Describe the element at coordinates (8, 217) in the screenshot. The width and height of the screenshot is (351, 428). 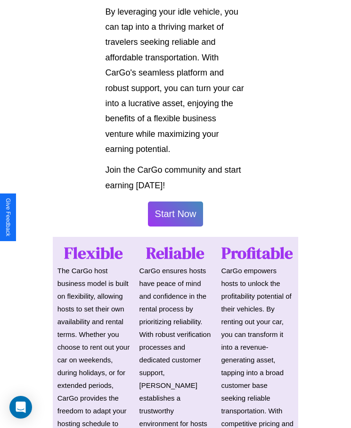
I see `div: Give Feedback` at that location.